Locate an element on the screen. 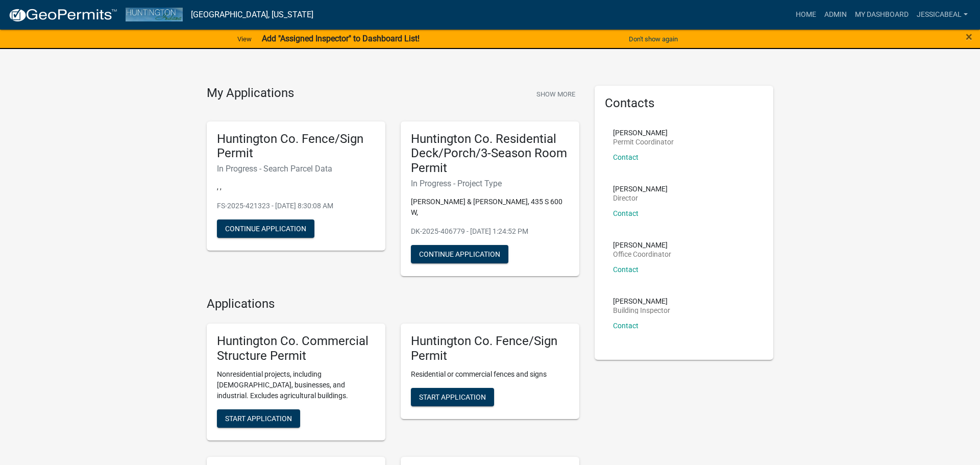 The width and height of the screenshot is (980, 465). p: Residential or commercial fences and signs is located at coordinates (490, 373).